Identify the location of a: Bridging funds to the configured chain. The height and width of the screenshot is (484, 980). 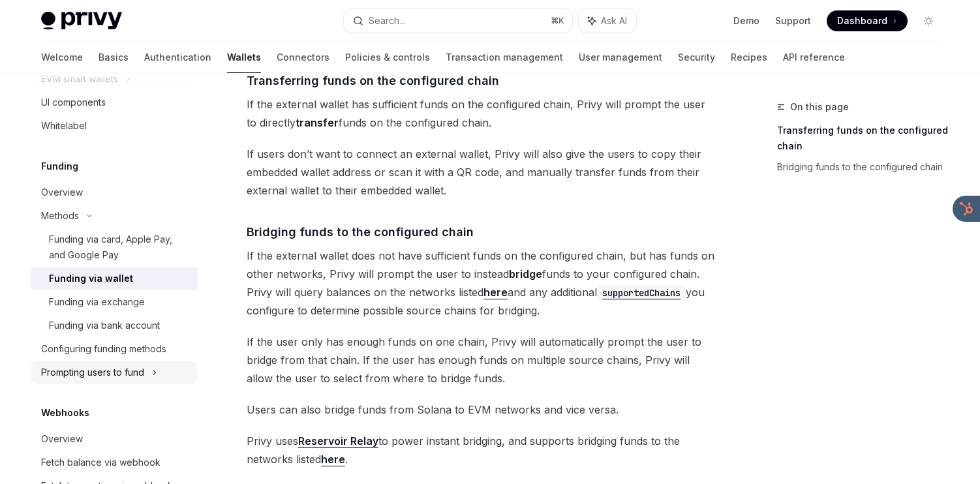
(863, 167).